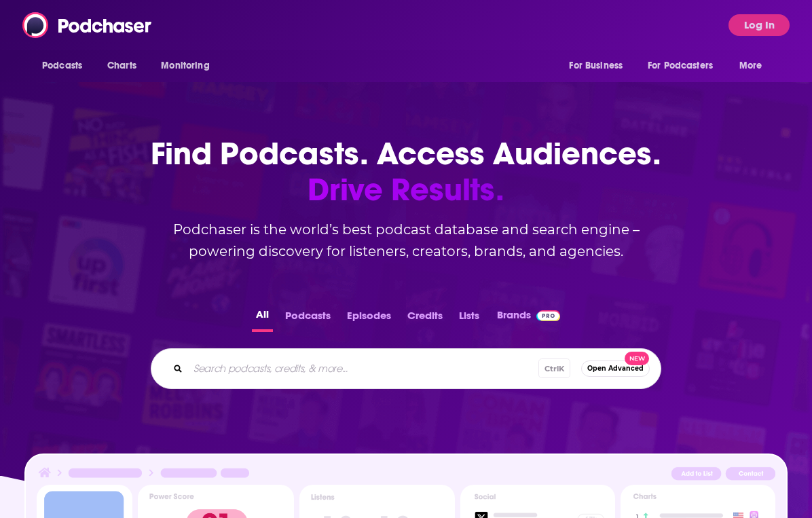  Describe the element at coordinates (596, 65) in the screenshot. I see `span: For Business` at that location.